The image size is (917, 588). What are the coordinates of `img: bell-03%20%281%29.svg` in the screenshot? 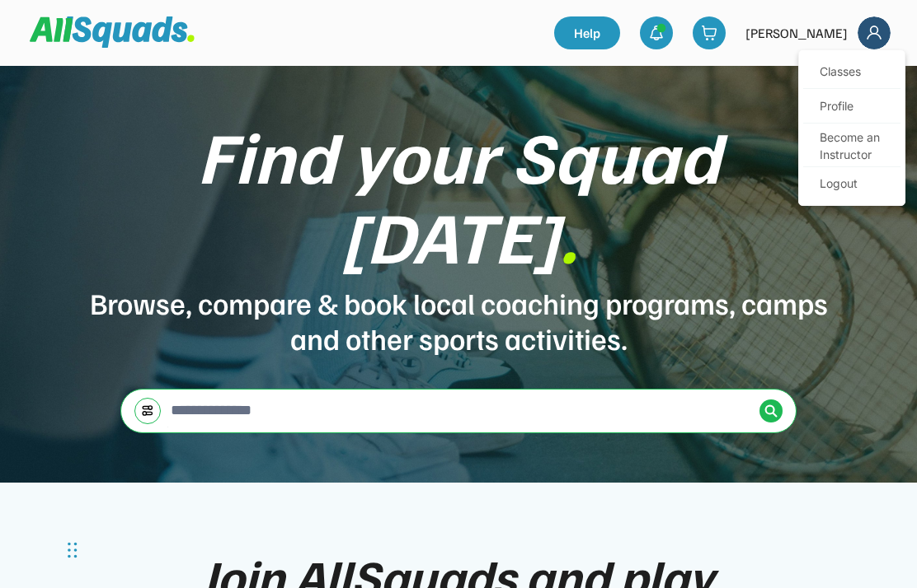 It's located at (656, 33).